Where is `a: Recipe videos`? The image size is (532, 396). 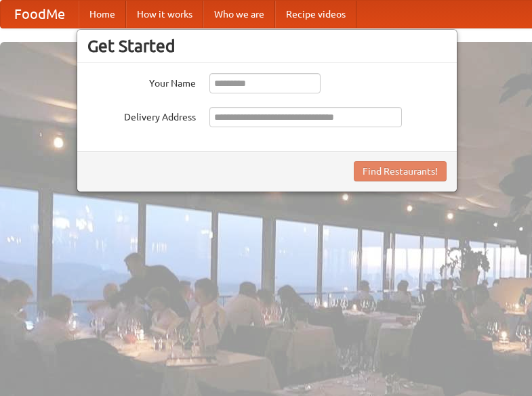
a: Recipe videos is located at coordinates (316, 14).